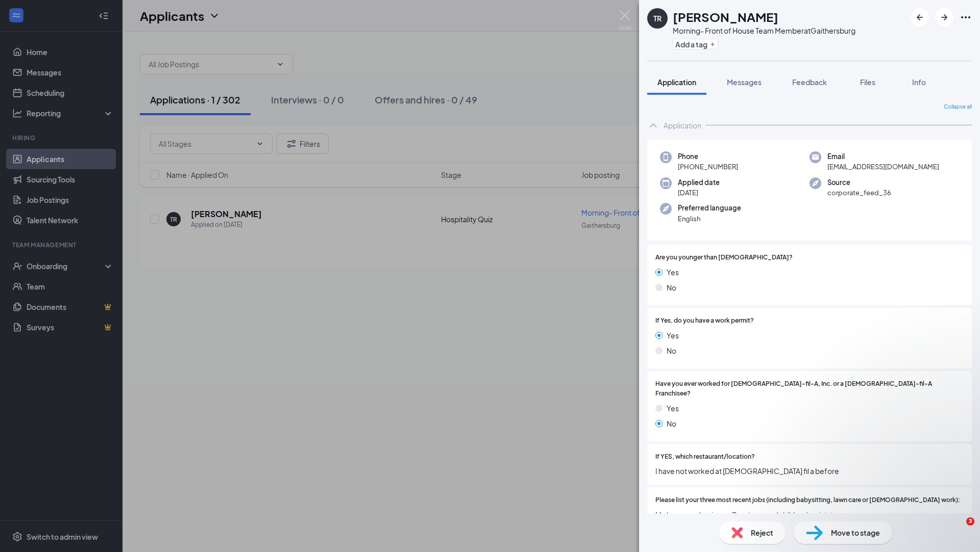 This screenshot has height=552, width=980. Describe the element at coordinates (657, 19) in the screenshot. I see `div: TR` at that location.